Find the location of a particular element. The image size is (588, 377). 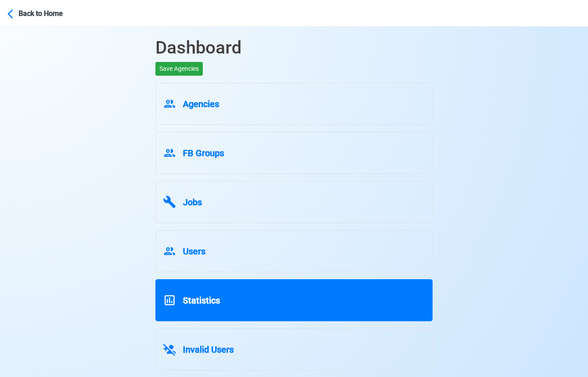

span: Statistics is located at coordinates (202, 300).